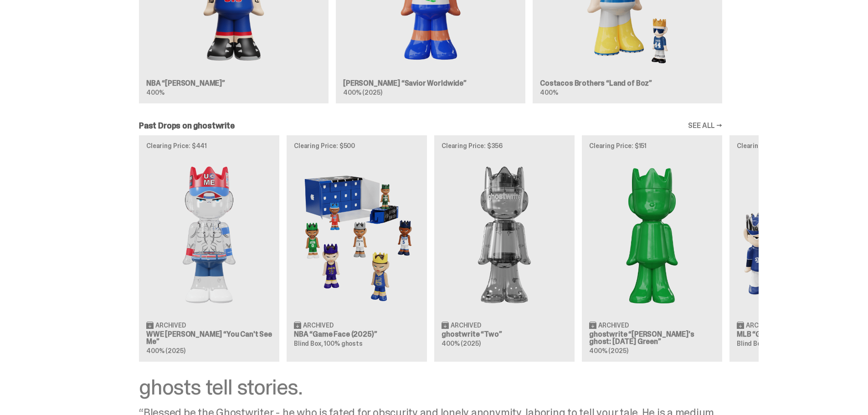  Describe the element at coordinates (430, 387) in the screenshot. I see `div: ghosts tell stories.` at that location.